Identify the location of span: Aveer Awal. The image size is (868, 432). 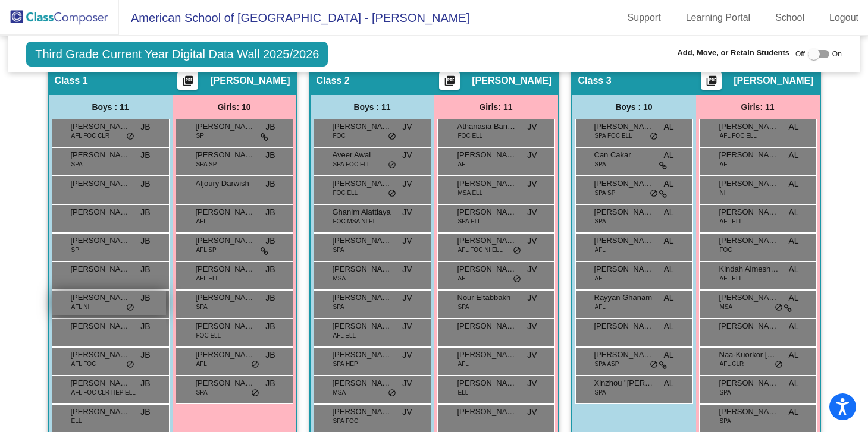
(362, 155).